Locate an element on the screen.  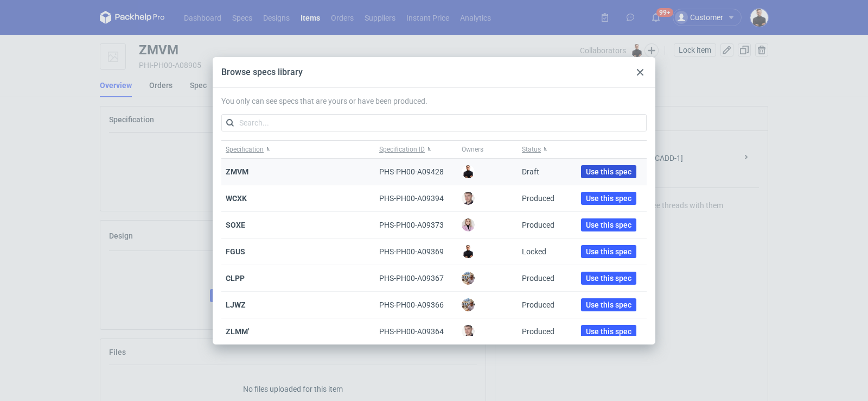
button: Specification is located at coordinates (298, 149).